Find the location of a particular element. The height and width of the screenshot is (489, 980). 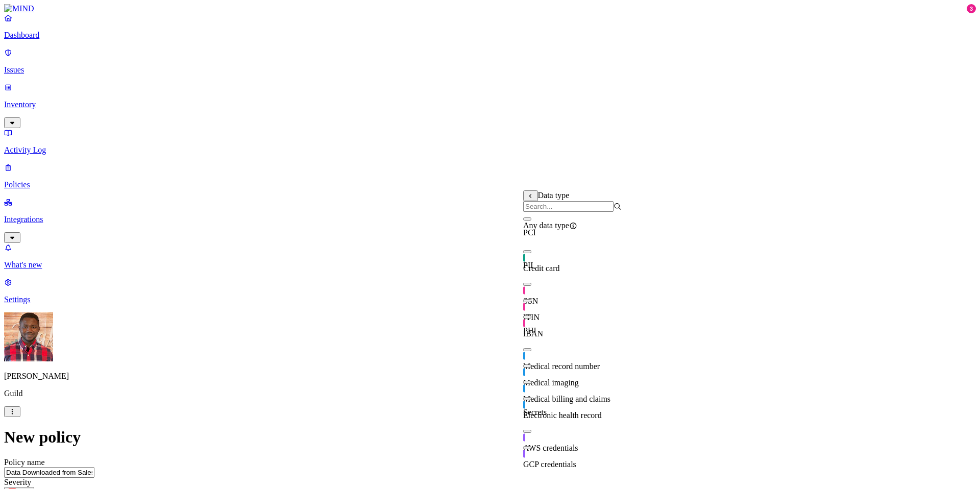

input: Search... is located at coordinates (568, 207).